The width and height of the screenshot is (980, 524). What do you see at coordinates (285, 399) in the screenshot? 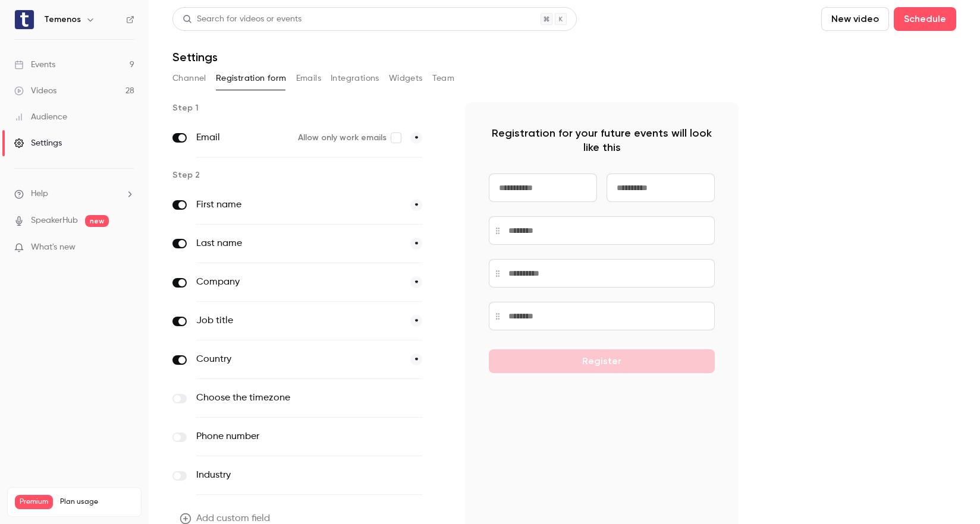
I see `label: Choose the timezone` at bounding box center [285, 399].